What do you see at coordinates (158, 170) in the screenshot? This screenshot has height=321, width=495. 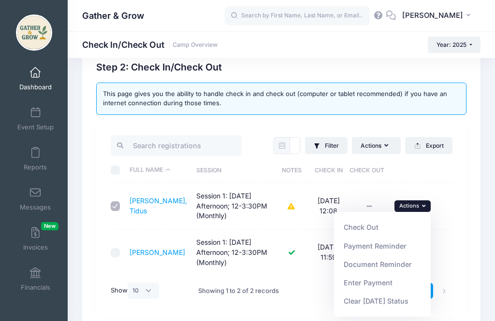 I see `th: Full Name: activate to sort column descending` at bounding box center [158, 170].